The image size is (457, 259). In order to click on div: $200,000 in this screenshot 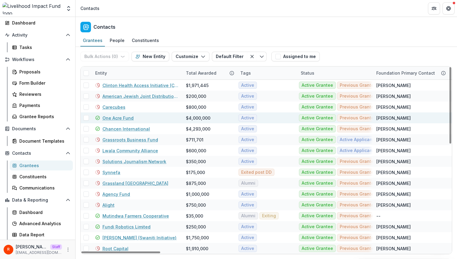, I will do `click(196, 96)`.